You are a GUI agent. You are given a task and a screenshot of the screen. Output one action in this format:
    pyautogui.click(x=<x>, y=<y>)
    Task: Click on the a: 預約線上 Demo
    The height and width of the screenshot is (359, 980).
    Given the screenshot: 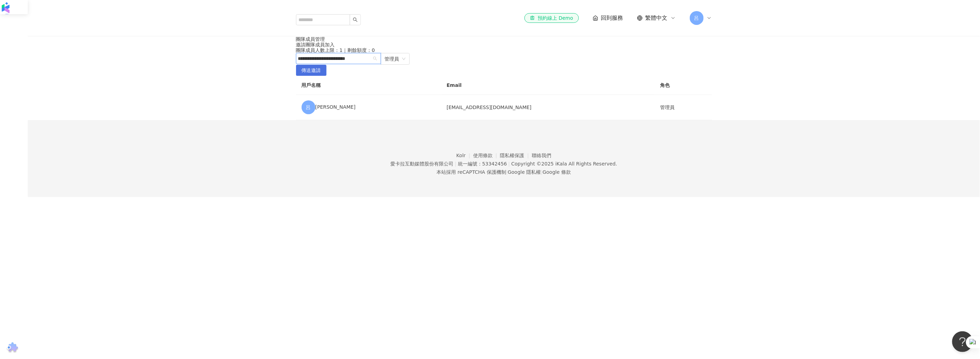 What is the action you would take?
    pyautogui.click(x=551, y=18)
    